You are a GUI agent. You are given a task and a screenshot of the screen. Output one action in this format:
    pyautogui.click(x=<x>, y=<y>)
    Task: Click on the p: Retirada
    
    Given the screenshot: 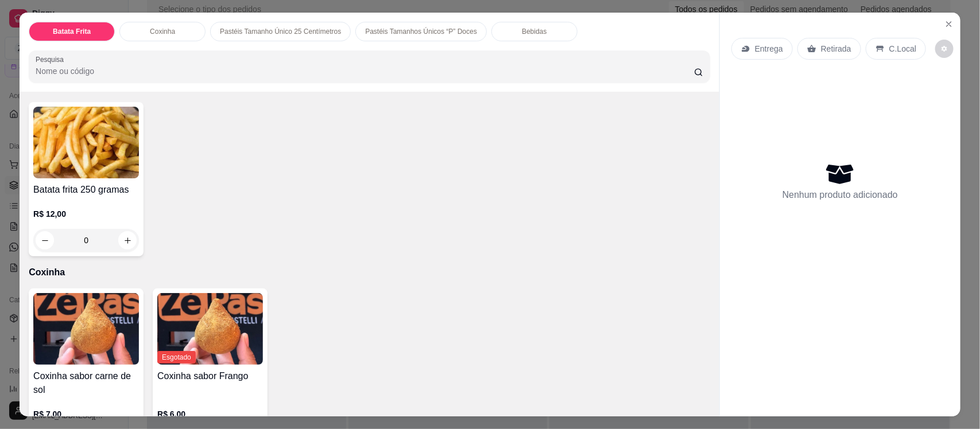 What is the action you would take?
    pyautogui.click(x=836, y=49)
    